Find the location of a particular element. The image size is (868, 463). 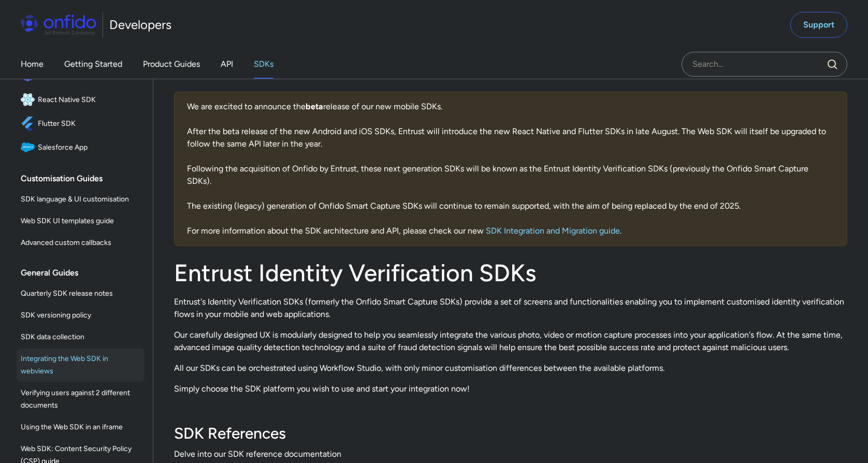

a: Support is located at coordinates (819, 25).